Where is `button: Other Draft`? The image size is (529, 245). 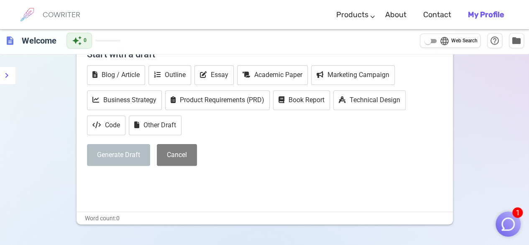 button: Other Draft is located at coordinates (155, 125).